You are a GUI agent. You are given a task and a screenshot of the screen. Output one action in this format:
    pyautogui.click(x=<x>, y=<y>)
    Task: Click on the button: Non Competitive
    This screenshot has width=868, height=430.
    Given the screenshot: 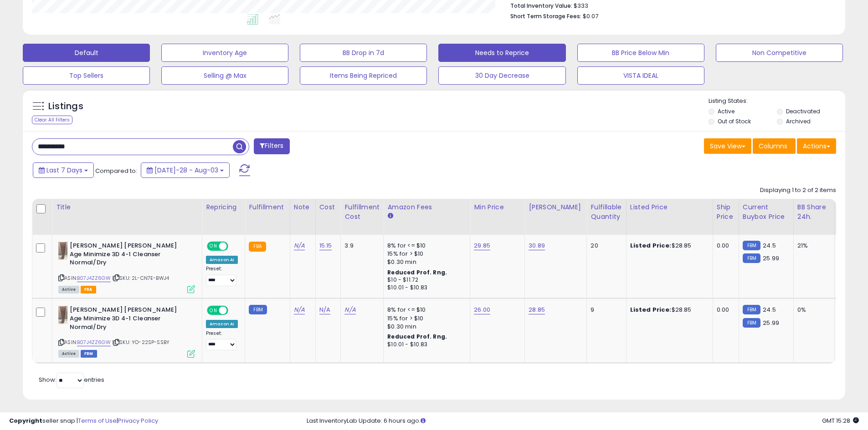 What is the action you would take?
    pyautogui.click(x=779, y=53)
    